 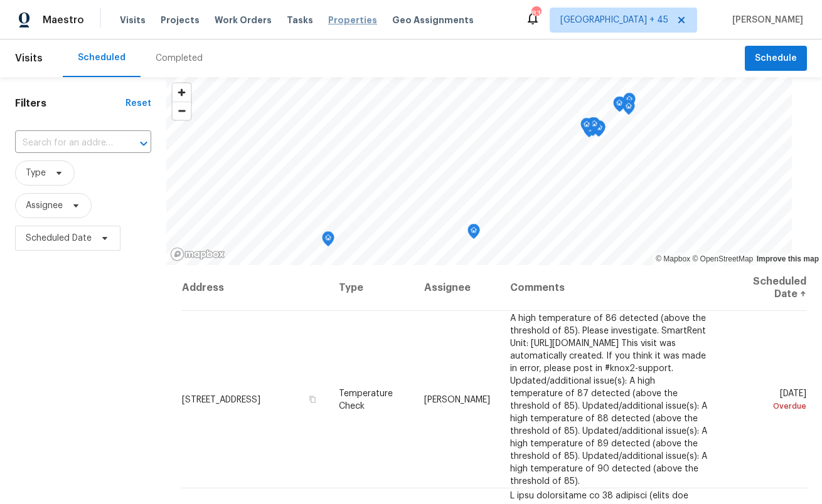 What do you see at coordinates (102, 58) in the screenshot?
I see `div: Scheduled` at bounding box center [102, 58].